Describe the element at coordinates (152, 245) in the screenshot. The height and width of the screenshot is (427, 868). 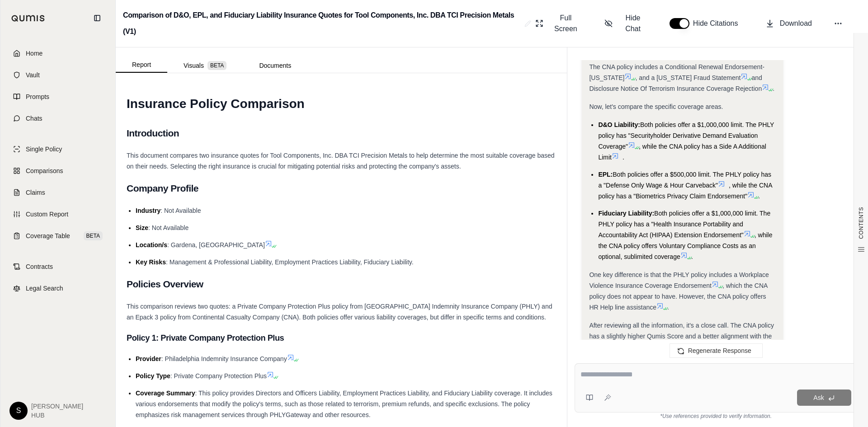
I see `span: Location/s` at that location.